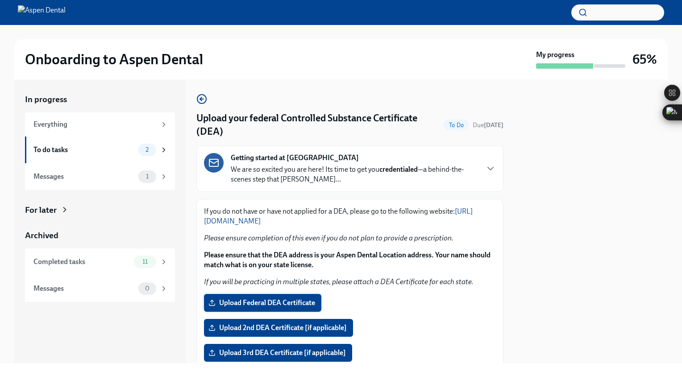 This screenshot has height=372, width=682. I want to click on a: In progress, so click(100, 99).